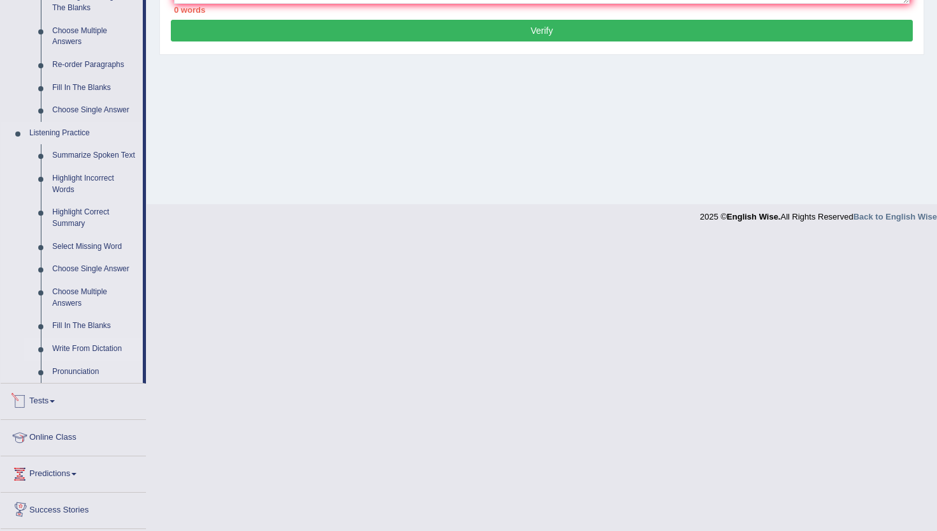 The height and width of the screenshot is (531, 937). Describe the element at coordinates (94, 184) in the screenshot. I see `a: Highlight Incorrect Words` at that location.